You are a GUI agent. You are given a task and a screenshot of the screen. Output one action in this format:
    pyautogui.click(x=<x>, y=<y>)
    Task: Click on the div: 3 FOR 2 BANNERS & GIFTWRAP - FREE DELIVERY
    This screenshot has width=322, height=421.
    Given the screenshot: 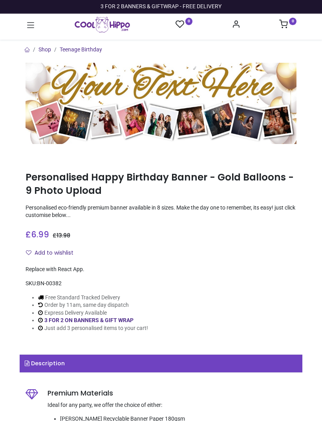 What is the action you would take?
    pyautogui.click(x=161, y=7)
    